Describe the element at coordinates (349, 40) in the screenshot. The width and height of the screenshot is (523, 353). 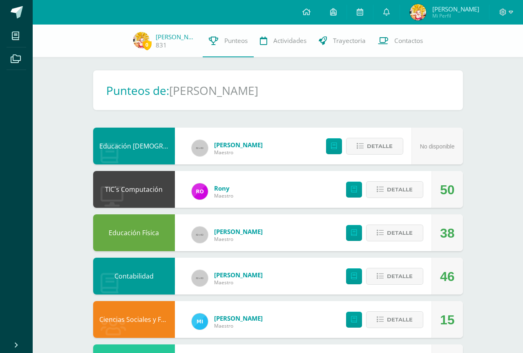
I see `span: Trayectoria` at that location.